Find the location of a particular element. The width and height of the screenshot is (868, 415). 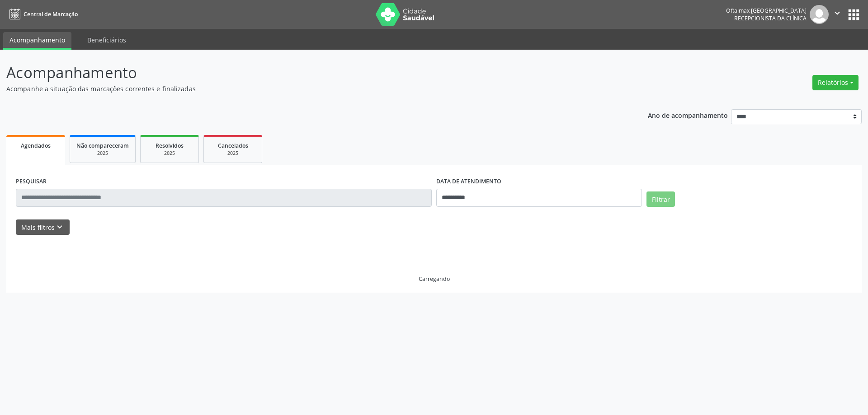

i: keyboard_arrow_down is located at coordinates (59, 227).